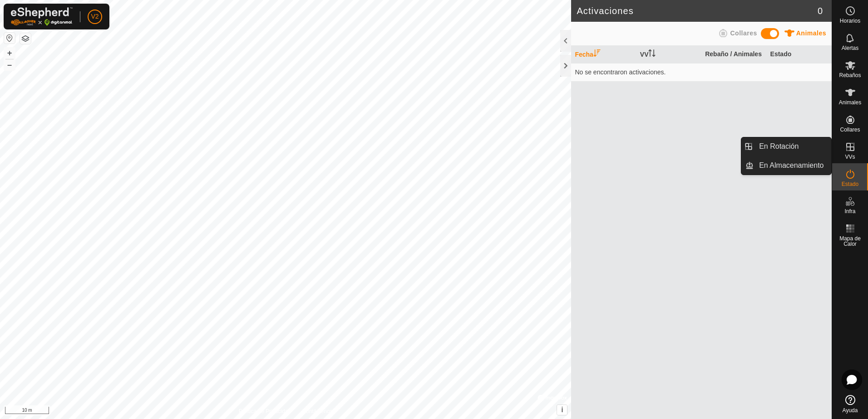  I want to click on th: Rebaño / Animales, so click(734, 55).